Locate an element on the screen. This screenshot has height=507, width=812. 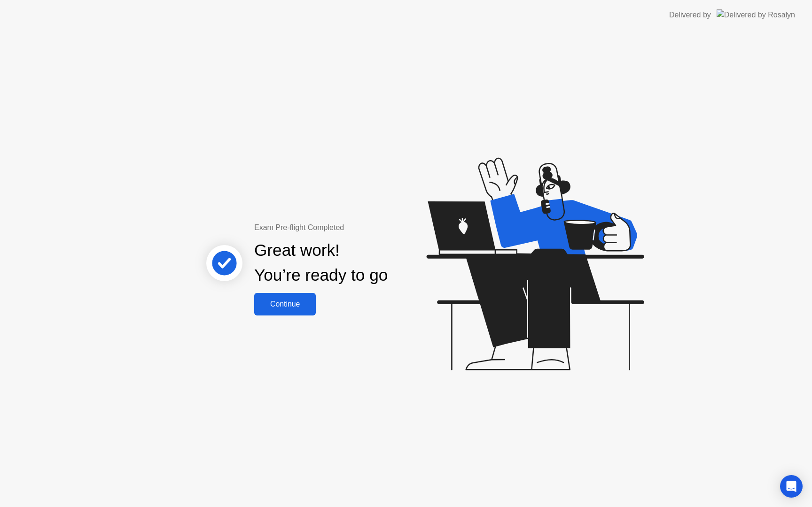
img: Delivered by Rosalyn is located at coordinates (755, 14).